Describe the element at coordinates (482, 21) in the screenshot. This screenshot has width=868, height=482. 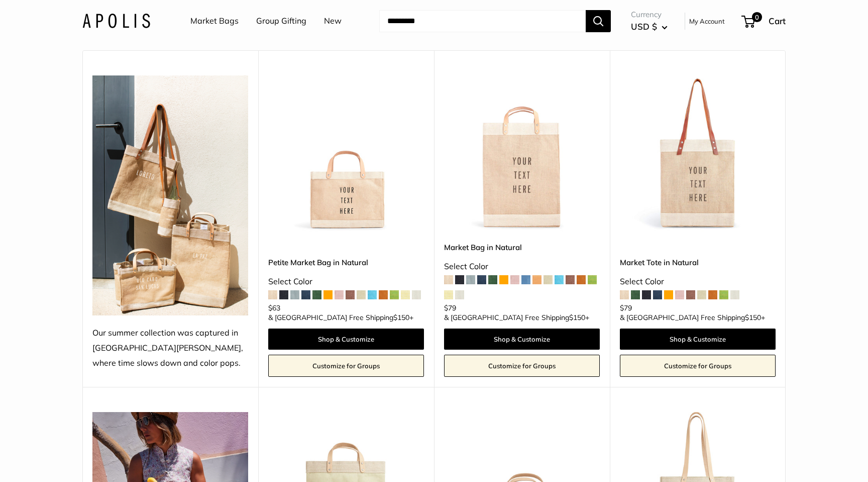
I see `input: Search...` at that location.